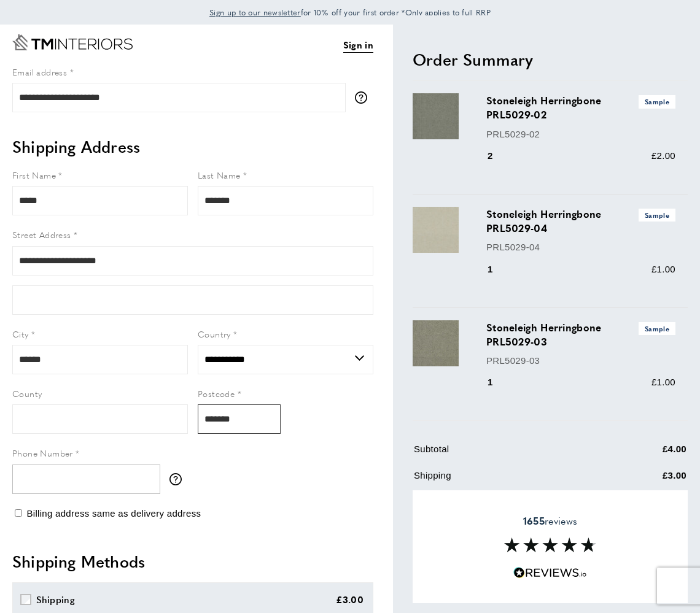 Image resolution: width=700 pixels, height=613 pixels. I want to click on p: PRL5029-03, so click(581, 361).